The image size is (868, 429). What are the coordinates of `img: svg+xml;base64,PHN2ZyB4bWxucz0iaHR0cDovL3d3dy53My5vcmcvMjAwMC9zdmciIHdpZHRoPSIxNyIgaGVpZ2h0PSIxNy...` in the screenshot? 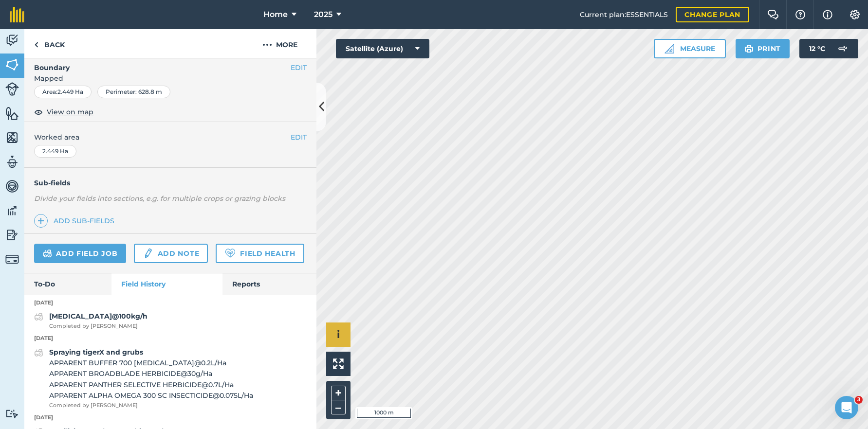 It's located at (827, 14).